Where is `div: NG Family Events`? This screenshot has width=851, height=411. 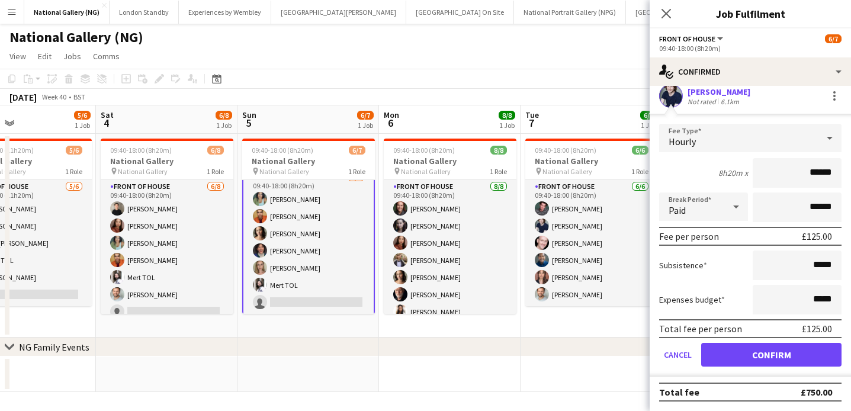
div: NG Family Events is located at coordinates (54, 347).